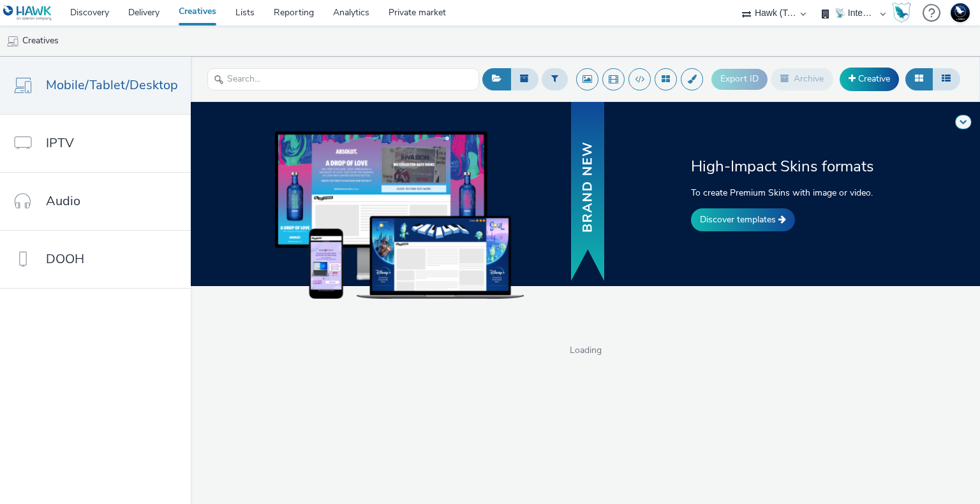 The image size is (980, 504). I want to click on button: Table, so click(946, 79).